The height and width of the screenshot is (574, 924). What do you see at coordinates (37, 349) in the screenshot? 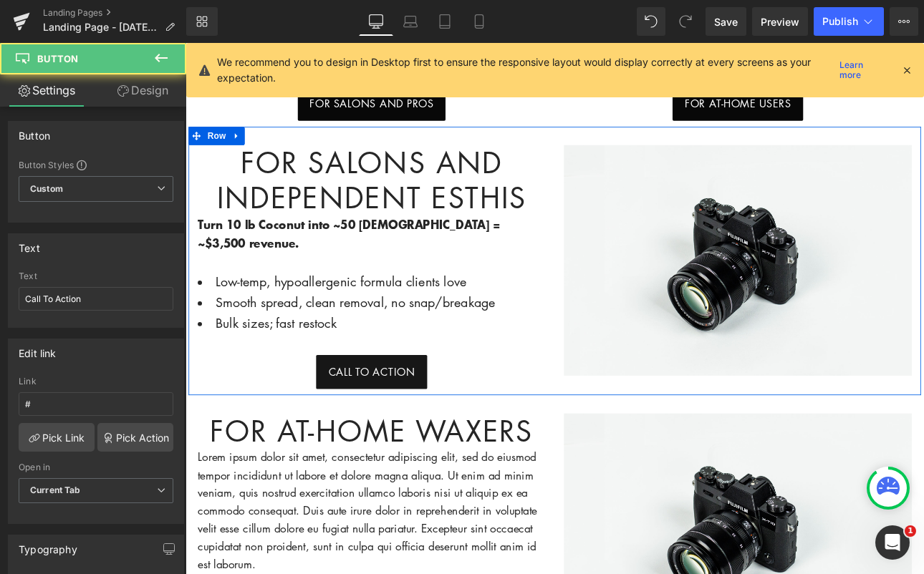
I see `div: Edit link` at bounding box center [37, 349].